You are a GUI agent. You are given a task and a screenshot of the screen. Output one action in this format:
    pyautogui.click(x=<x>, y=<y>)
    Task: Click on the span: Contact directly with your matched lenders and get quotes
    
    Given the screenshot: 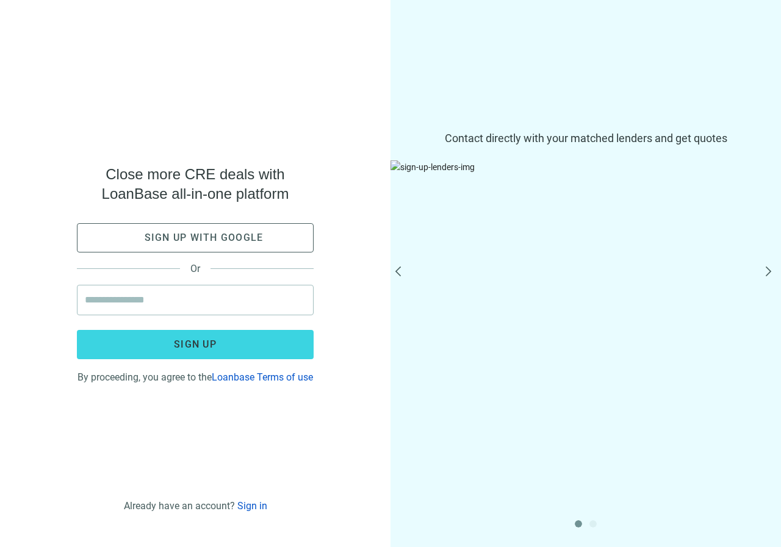 What is the action you would take?
    pyautogui.click(x=586, y=139)
    